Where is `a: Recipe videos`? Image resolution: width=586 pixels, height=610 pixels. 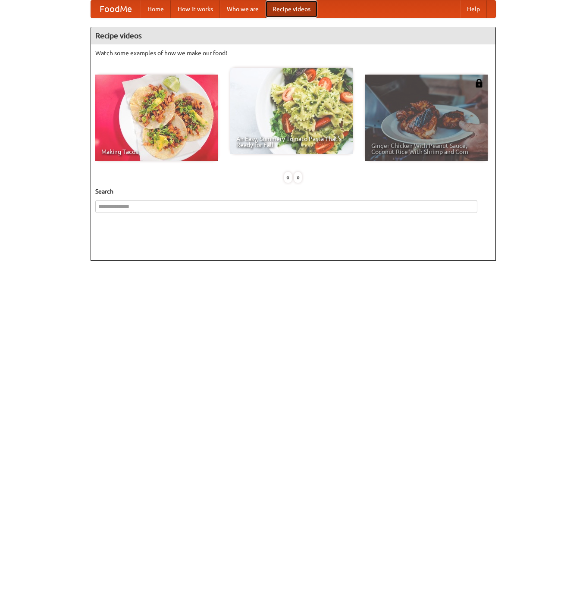 a: Recipe videos is located at coordinates (292, 9).